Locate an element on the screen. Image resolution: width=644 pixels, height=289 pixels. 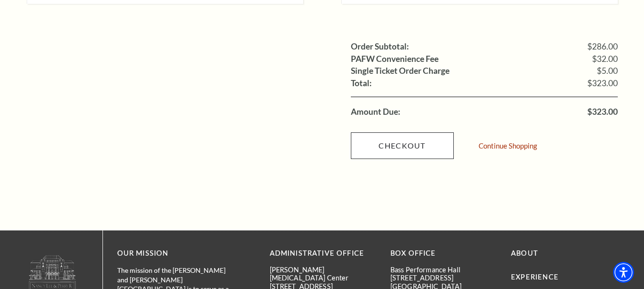
p: Administrative Office is located at coordinates (323, 254).